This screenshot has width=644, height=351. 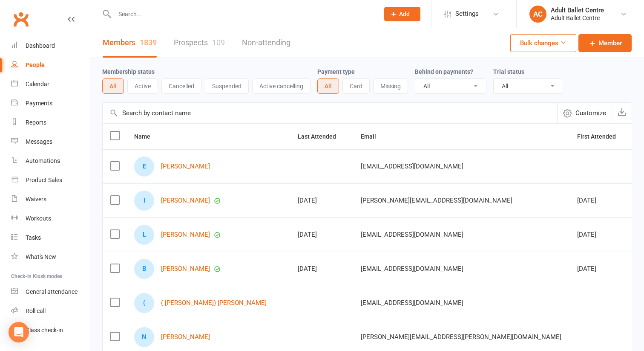 I want to click on a: Member, so click(x=605, y=43).